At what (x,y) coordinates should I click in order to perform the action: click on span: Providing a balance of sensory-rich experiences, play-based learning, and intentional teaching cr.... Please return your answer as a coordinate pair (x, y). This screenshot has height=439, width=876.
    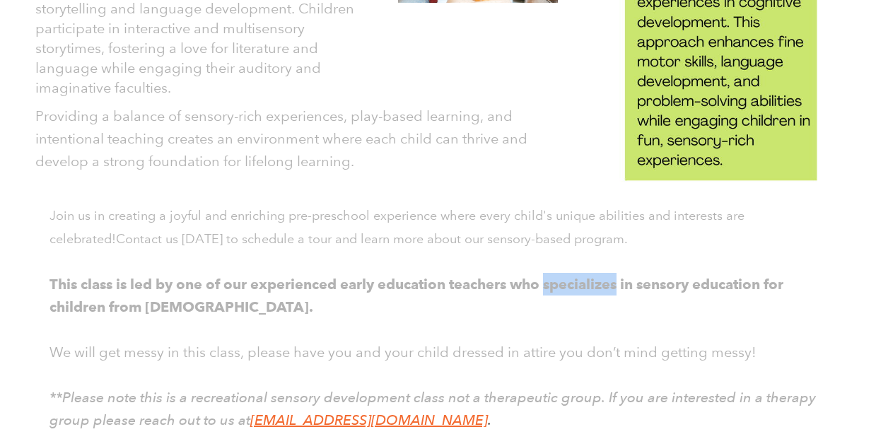
    Looking at the image, I should click on (281, 139).